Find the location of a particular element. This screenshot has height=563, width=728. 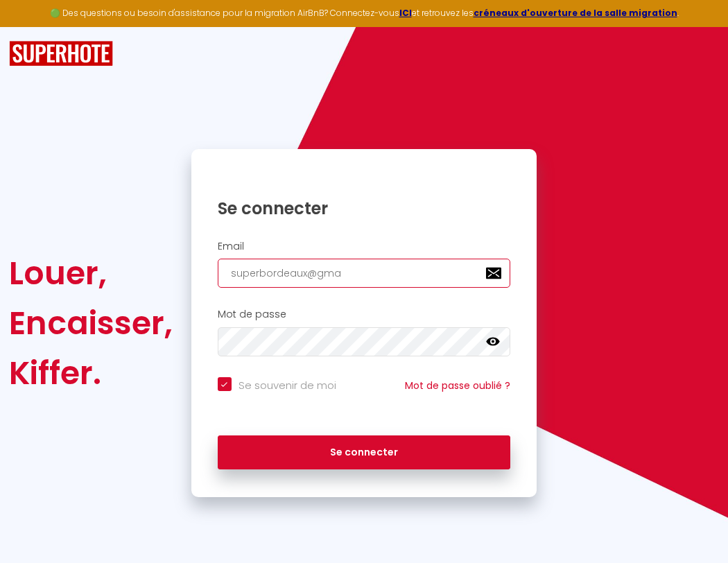

a: Mot de passe oublié ? is located at coordinates (458, 386).